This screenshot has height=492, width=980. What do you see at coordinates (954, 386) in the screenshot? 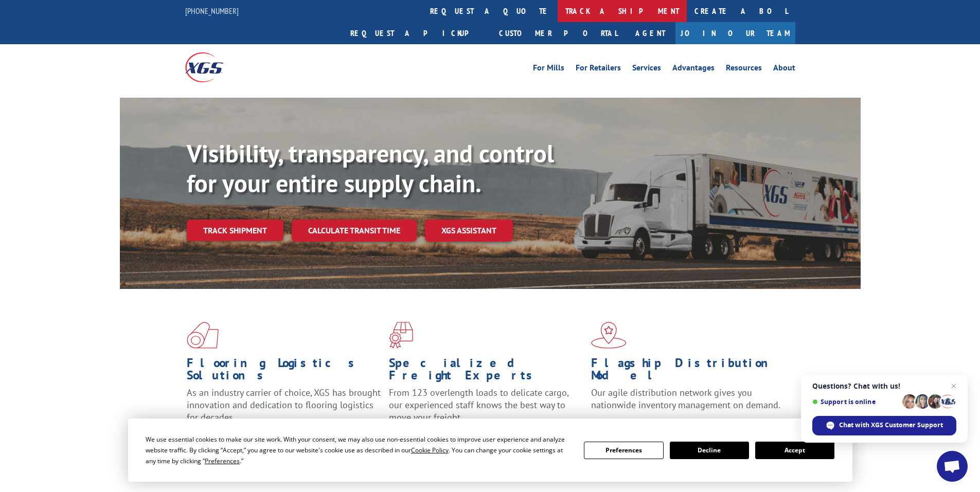
I see `span: Close chat` at bounding box center [954, 386].